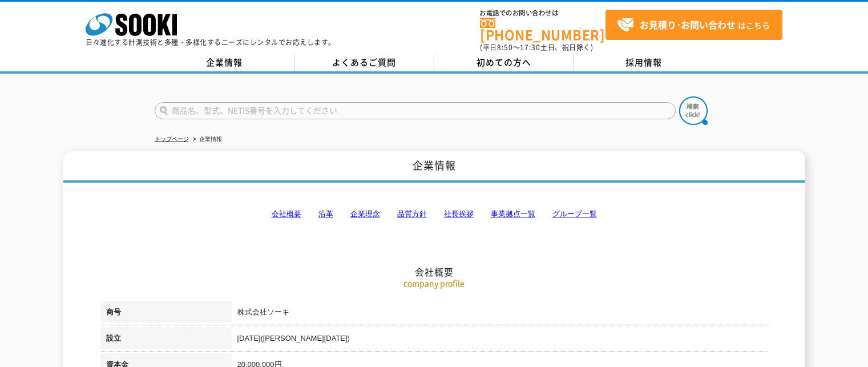  Describe the element at coordinates (435, 215) in the screenshot. I see `h2: 会社概要` at that location.